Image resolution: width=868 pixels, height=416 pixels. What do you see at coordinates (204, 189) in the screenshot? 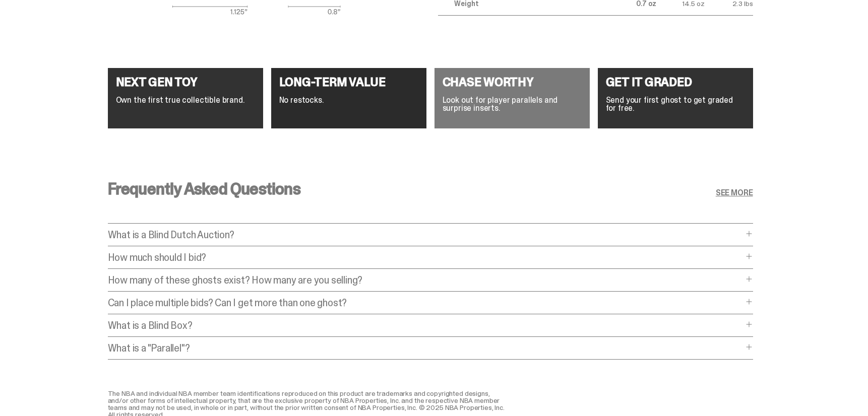
I see `h3: Frequently Asked Questions` at bounding box center [204, 189].